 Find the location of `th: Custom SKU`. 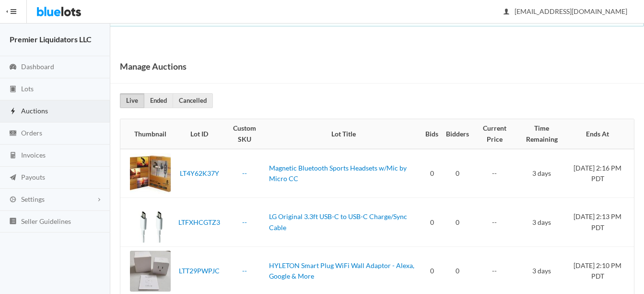

th: Custom SKU is located at coordinates (245, 134).